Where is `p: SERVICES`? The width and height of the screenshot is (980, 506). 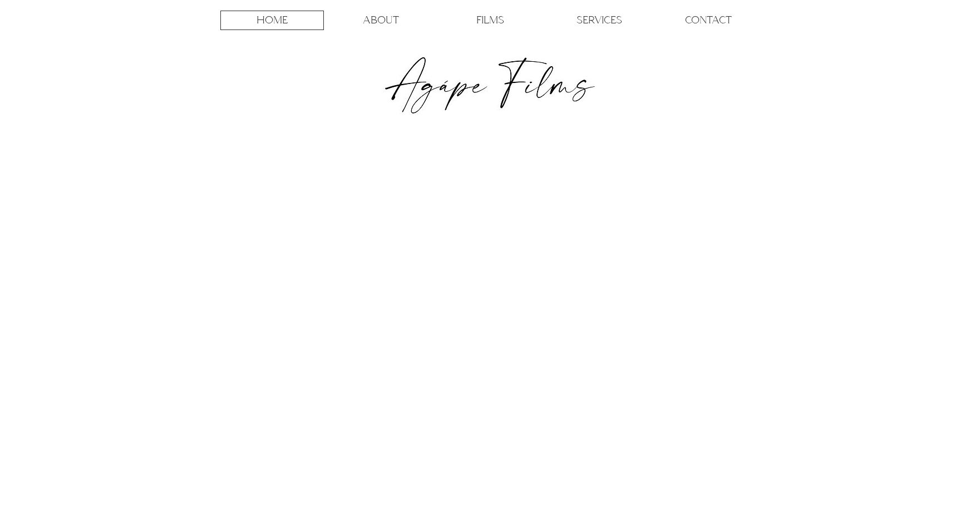
p: SERVICES is located at coordinates (599, 20).